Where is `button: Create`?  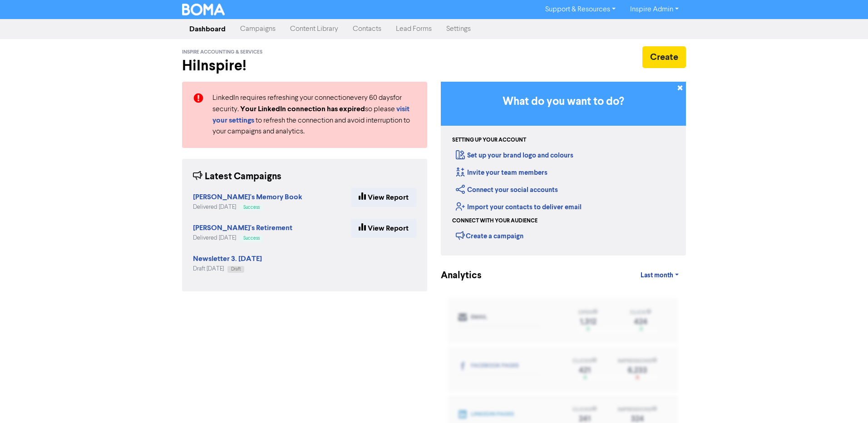
button: Create is located at coordinates (664, 57).